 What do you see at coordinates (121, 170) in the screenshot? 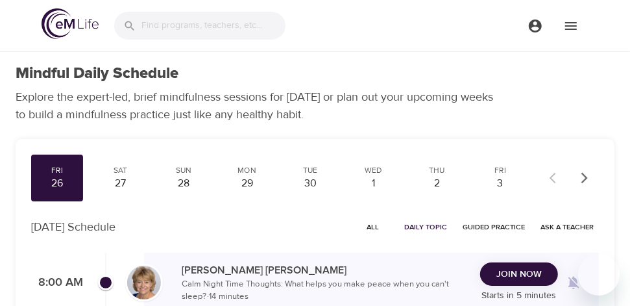
I see `div: Sat` at bounding box center [121, 170].